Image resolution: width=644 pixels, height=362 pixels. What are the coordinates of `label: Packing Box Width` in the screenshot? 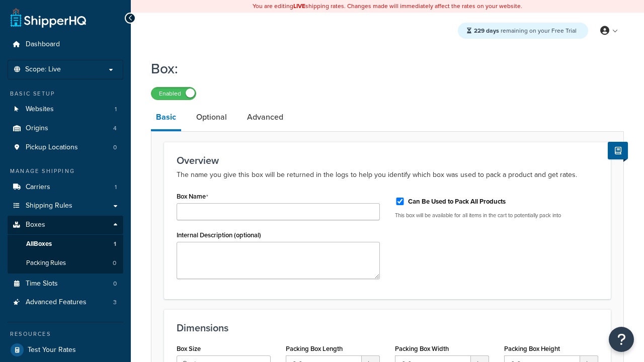 It's located at (422, 348).